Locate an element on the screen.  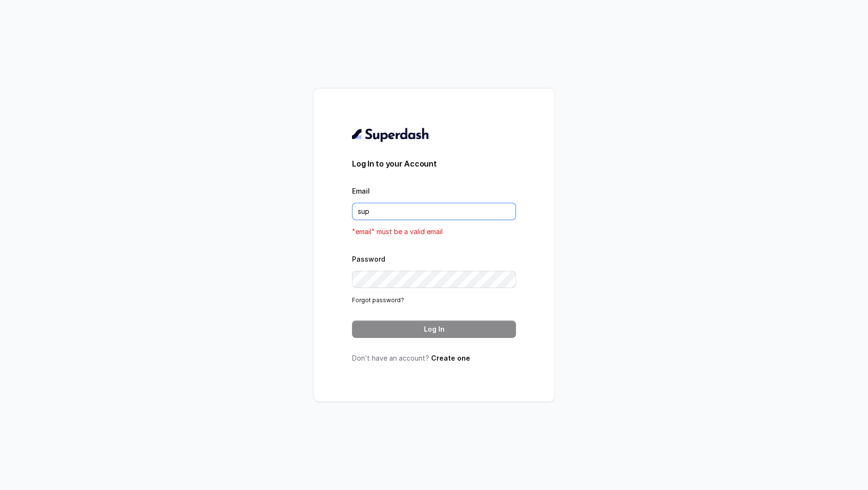
img: light.svg is located at coordinates (391, 135).